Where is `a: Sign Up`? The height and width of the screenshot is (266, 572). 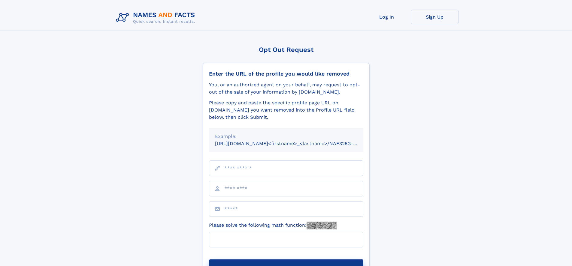
a: Sign Up is located at coordinates (435, 17).